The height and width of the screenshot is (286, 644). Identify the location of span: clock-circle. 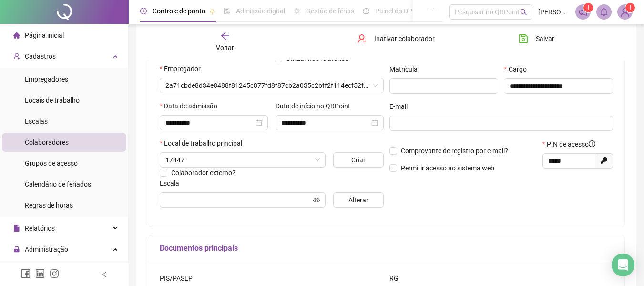
(144, 11).